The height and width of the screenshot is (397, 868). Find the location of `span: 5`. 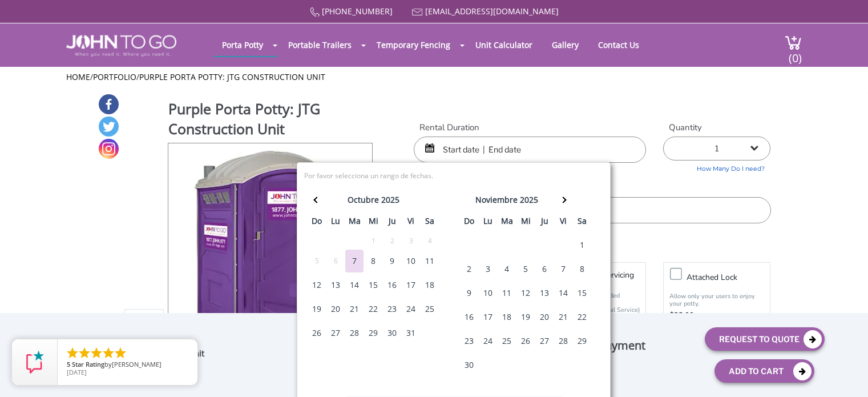

span: 5 is located at coordinates (68, 364).